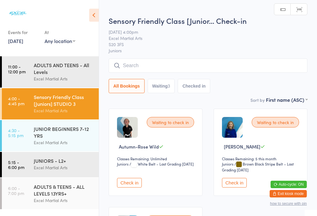 The image size is (317, 216). Describe the element at coordinates (208, 50) in the screenshot. I see `span: Juniors` at that location.